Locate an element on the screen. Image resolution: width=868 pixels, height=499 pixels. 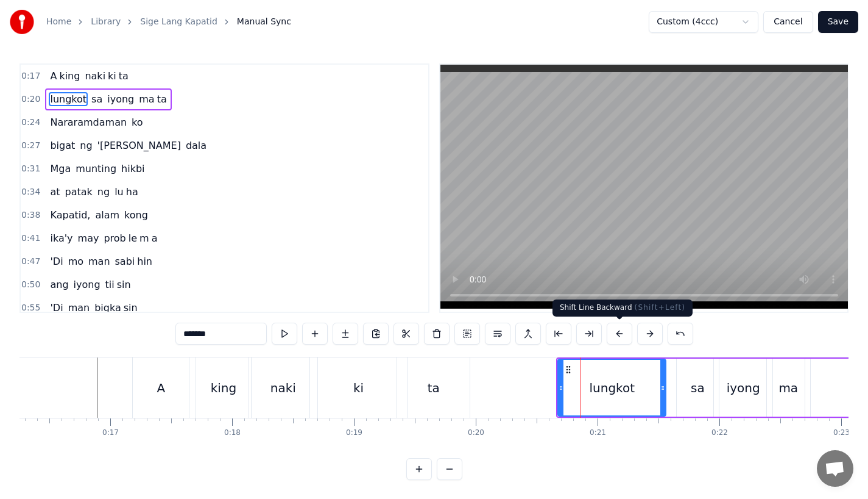
span: alam is located at coordinates (107, 214).